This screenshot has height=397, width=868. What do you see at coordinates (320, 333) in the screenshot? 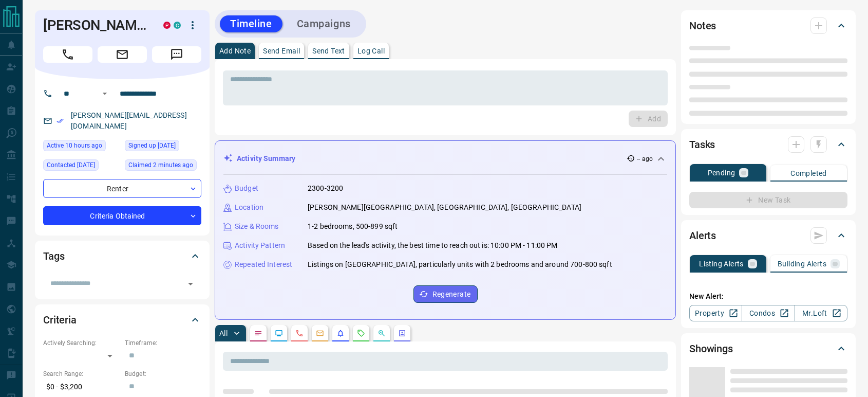
I see `svg: Emails` at bounding box center [320, 333].